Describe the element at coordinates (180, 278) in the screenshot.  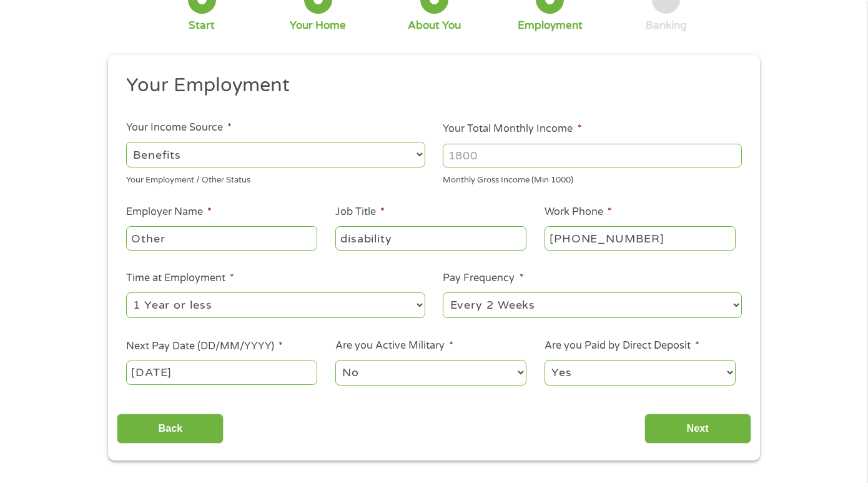
I see `label: Time at Employment` at that location.